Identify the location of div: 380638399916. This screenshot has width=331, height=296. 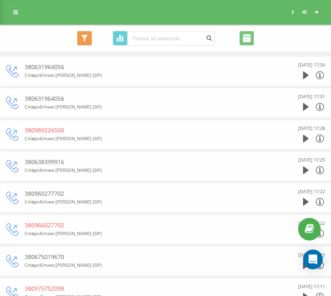
(148, 162).